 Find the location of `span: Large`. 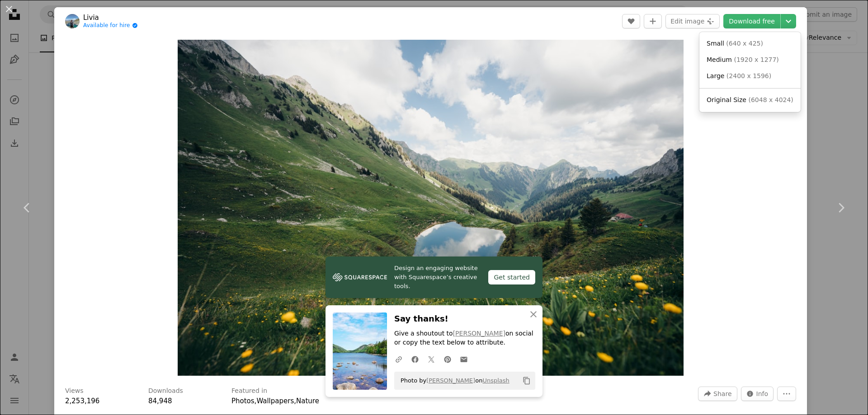

span: Large is located at coordinates (715, 76).